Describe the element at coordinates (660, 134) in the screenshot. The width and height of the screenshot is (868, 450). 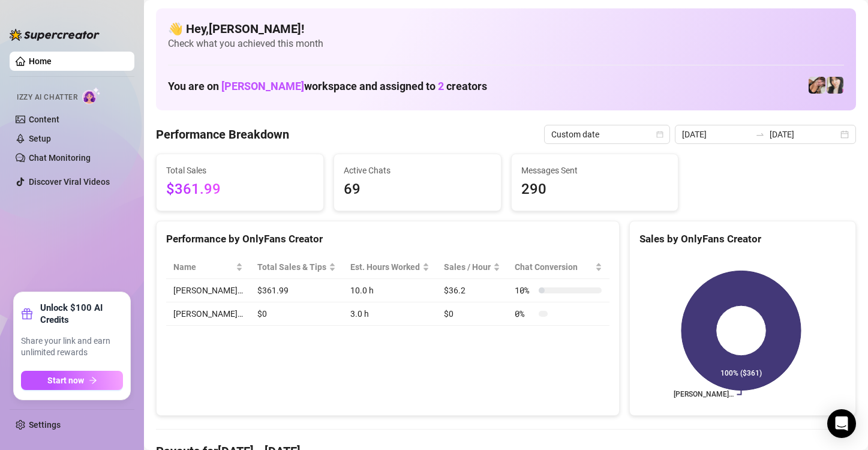
I see `span: calendar` at that location.